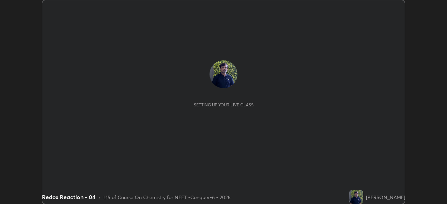 The height and width of the screenshot is (204, 447). Describe the element at coordinates (223, 105) in the screenshot. I see `div: Setting up your live class` at that location.